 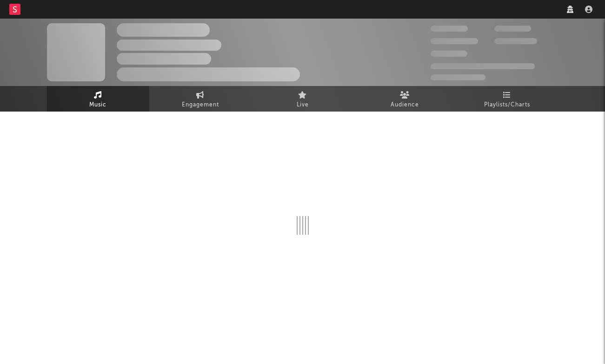 What do you see at coordinates (449, 28) in the screenshot?
I see `span: 300,000` at bounding box center [449, 28].